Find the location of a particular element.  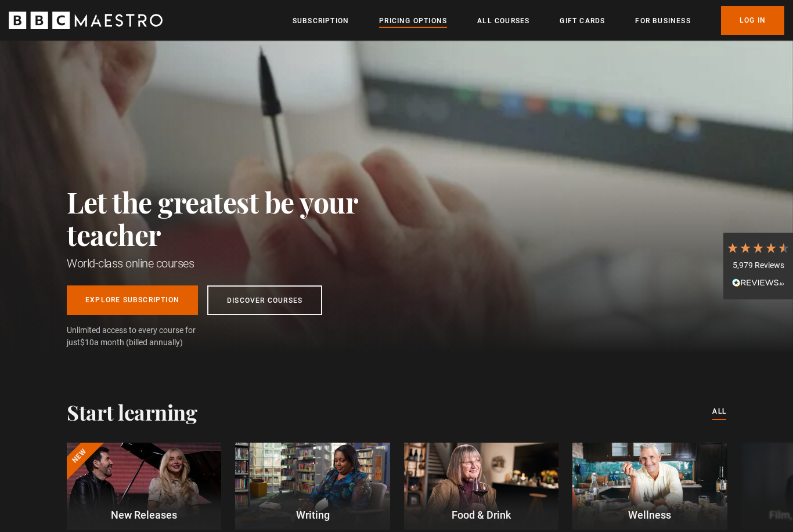

img: REVIEWS.io is located at coordinates (759, 283).